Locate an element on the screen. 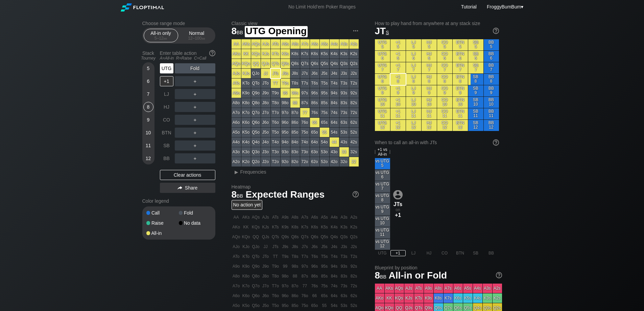 The width and height of the screenshot is (644, 311). div: 99 is located at coordinates (285, 93).